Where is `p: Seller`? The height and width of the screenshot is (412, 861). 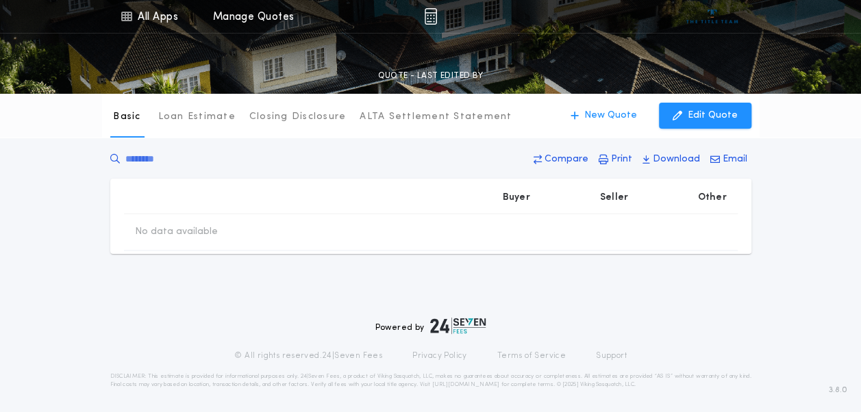 p: Seller is located at coordinates (614, 198).